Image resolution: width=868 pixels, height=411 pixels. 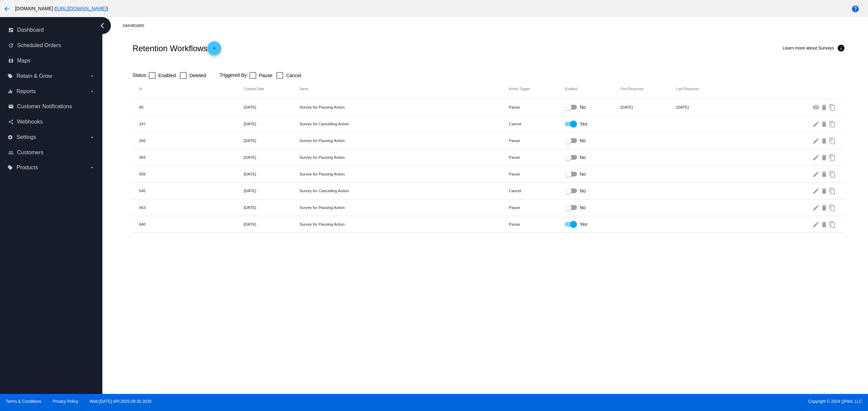 What do you see at coordinates (537, 124) in the screenshot?
I see `mat-cell: Cancel` at bounding box center [537, 124].